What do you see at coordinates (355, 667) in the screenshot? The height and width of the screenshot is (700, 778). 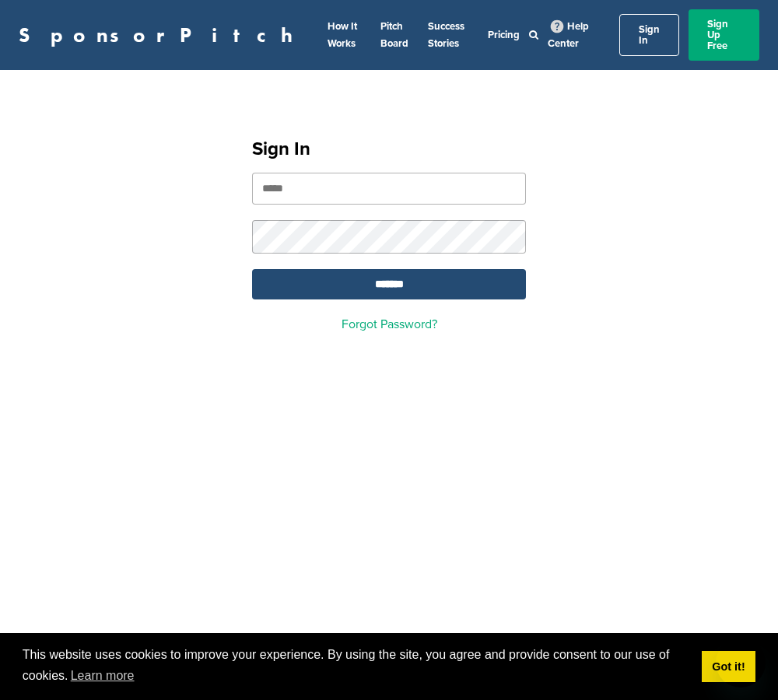 I see `span: This website uses cookies to improve your experience. By using the site, you agree and provide co...` at bounding box center [355, 667].